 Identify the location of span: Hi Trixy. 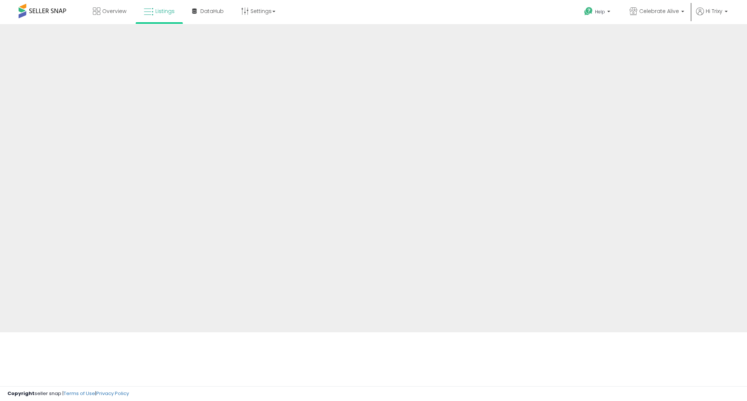
(714, 11).